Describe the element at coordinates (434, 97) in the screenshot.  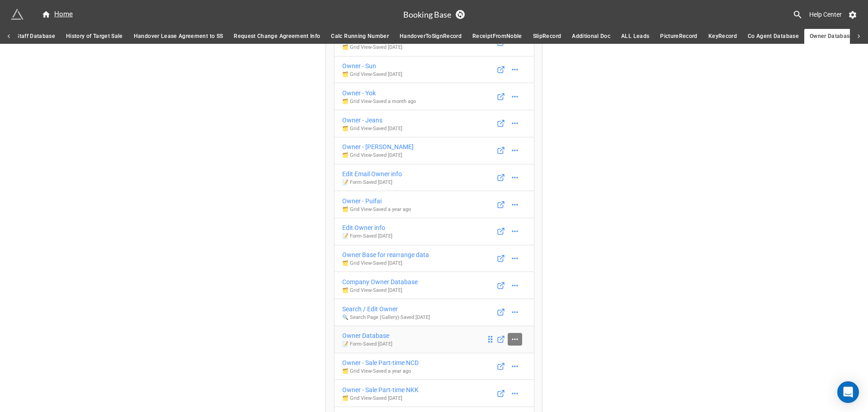
I see `a: Owner - Yok🗂️ Grid View-Saved a month ago` at that location.